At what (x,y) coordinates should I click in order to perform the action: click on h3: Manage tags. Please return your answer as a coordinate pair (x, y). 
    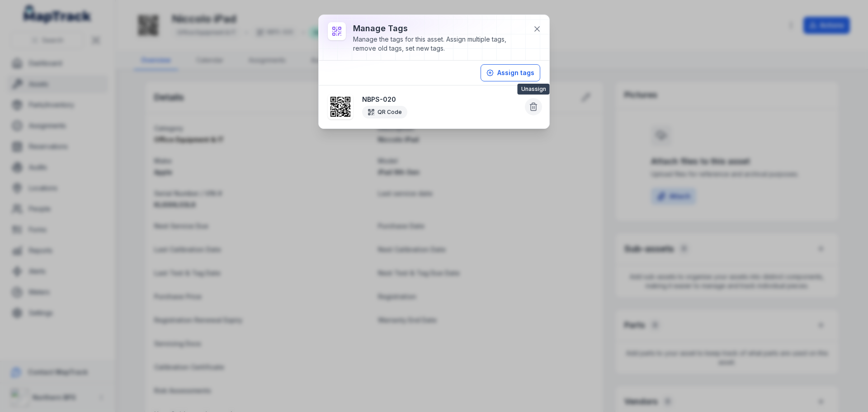
    Looking at the image, I should click on (439, 29).